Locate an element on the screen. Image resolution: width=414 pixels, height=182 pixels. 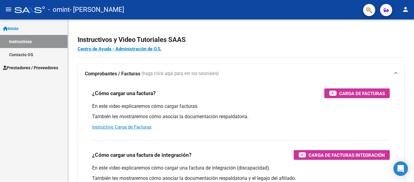
span: Carga de Facturas is located at coordinates (362, 93).